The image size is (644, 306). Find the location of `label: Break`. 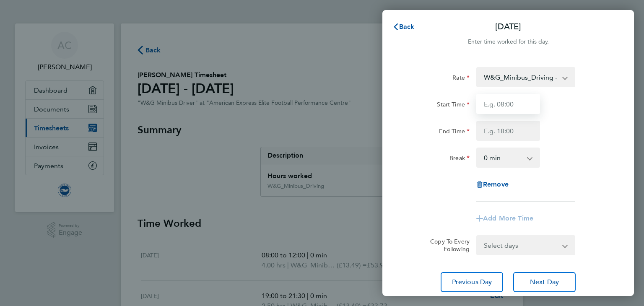

label: Break is located at coordinates (460, 159).